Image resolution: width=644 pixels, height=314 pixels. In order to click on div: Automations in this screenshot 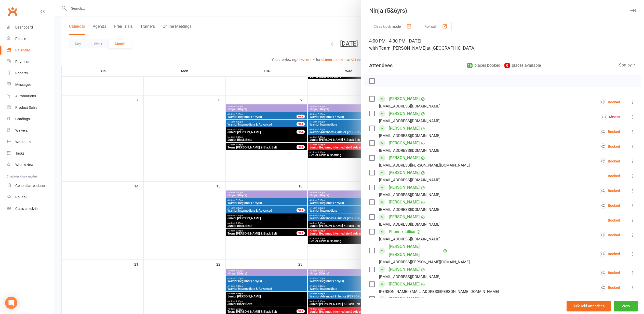, I will do `click(26, 96)`.